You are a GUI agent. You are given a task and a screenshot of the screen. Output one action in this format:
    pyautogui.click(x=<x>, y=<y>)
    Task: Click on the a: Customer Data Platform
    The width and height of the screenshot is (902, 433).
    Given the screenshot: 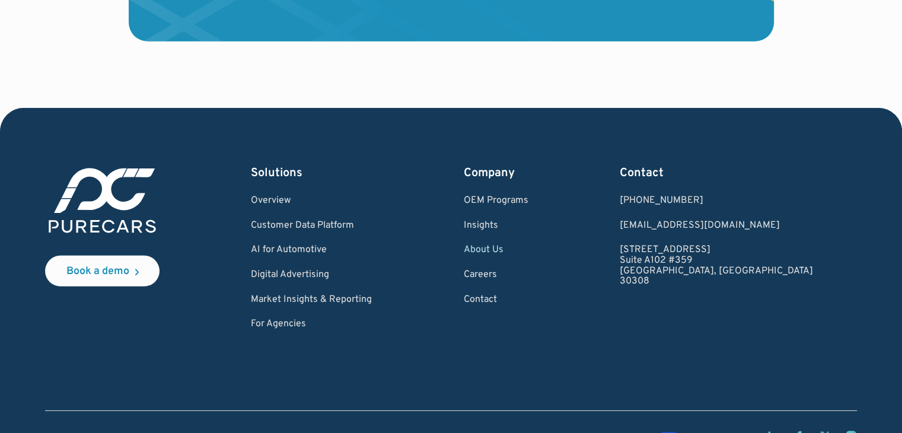 What is the action you would take?
    pyautogui.click(x=311, y=226)
    